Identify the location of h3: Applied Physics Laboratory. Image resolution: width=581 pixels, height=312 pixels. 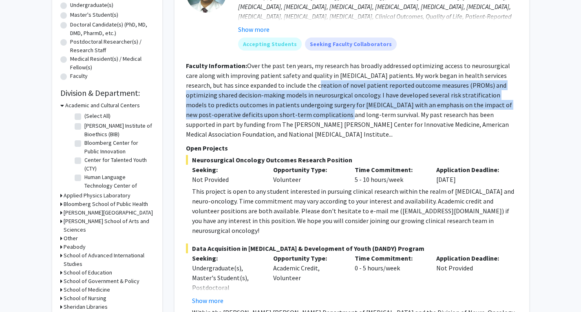
(97, 195).